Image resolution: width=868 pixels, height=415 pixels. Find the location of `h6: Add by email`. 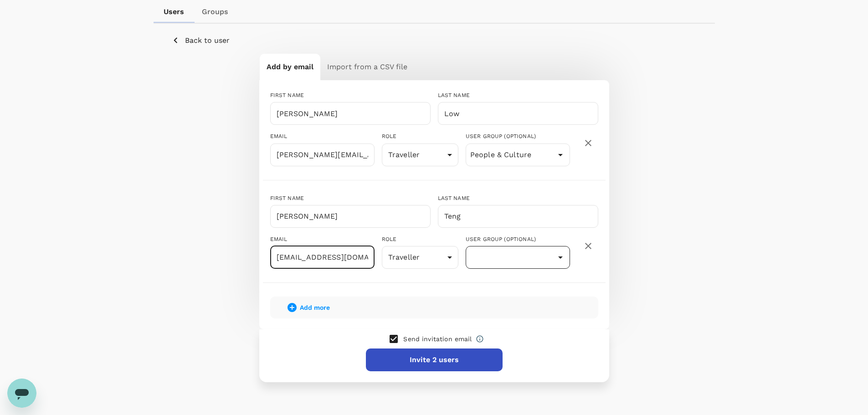

h6: Add by email is located at coordinates (290, 67).